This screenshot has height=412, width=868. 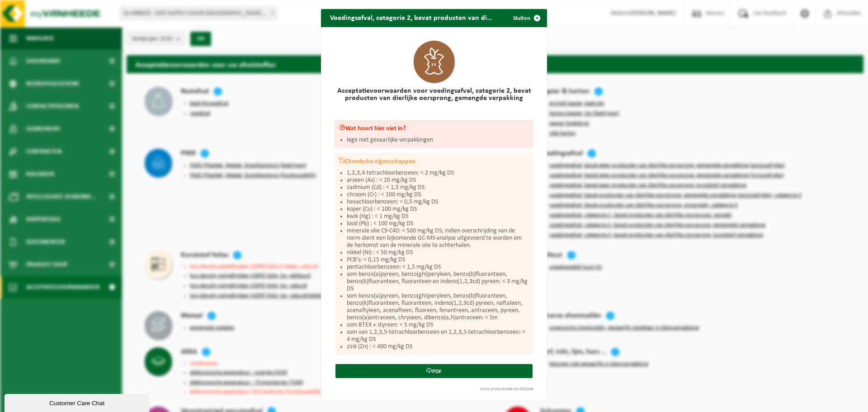 I want to click on a: PDF, so click(x=434, y=371).